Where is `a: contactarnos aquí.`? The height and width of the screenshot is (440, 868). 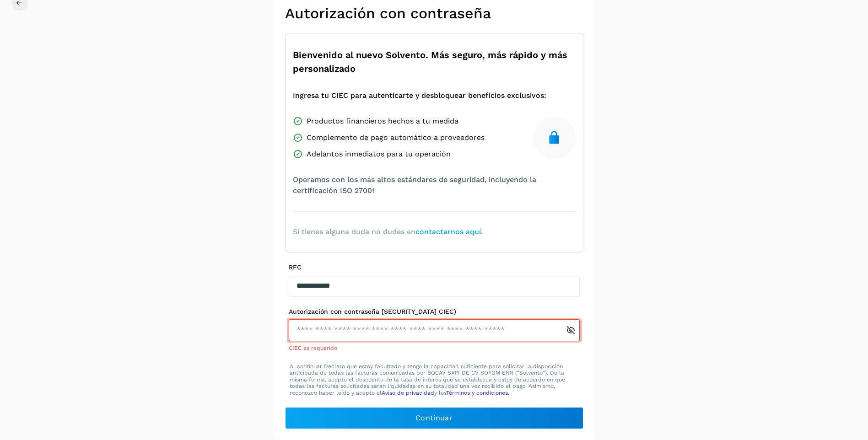 a: contactarnos aquí. is located at coordinates (449, 232).